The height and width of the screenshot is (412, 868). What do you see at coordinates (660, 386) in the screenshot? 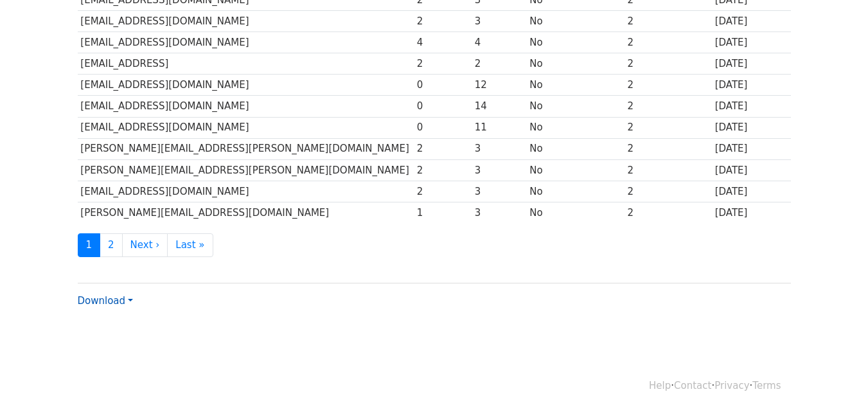
I see `a: Help` at bounding box center [660, 386].